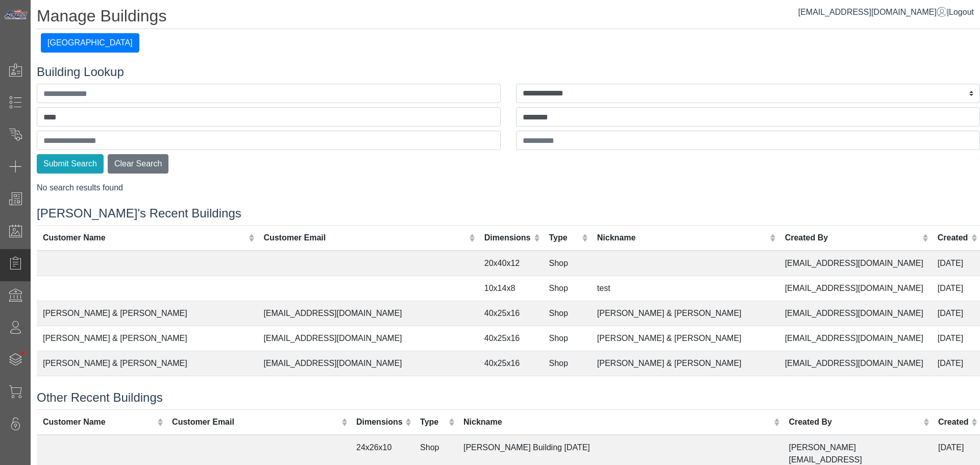  Describe the element at coordinates (70, 164) in the screenshot. I see `button: Submit Search` at that location.